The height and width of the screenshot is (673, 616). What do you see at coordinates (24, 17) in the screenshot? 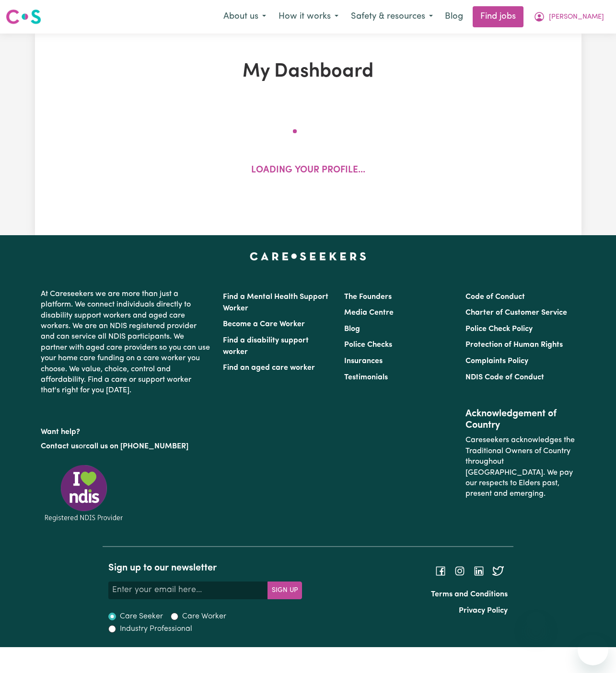
I see `img: Careseekers logo` at bounding box center [24, 17].